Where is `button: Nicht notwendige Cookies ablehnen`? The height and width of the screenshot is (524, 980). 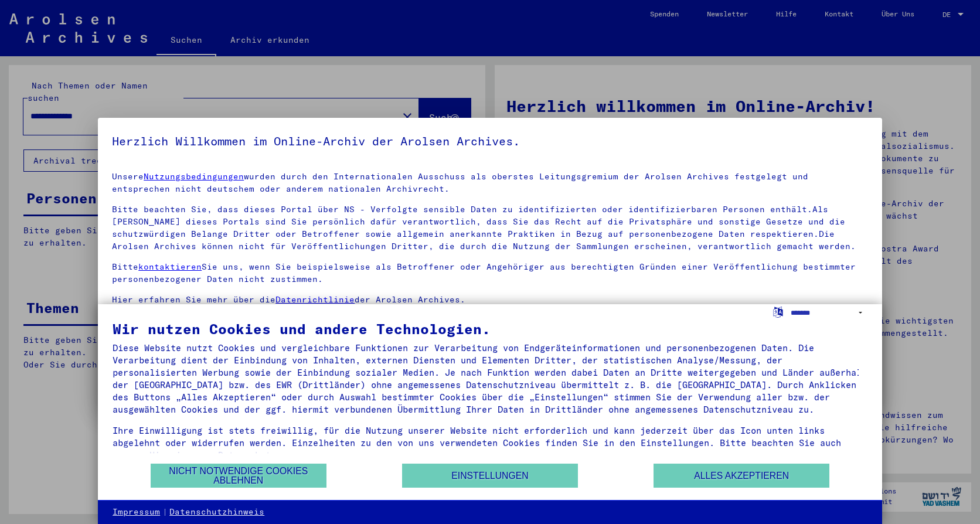
button: Nicht notwendige Cookies ablehnen is located at coordinates (239, 476).